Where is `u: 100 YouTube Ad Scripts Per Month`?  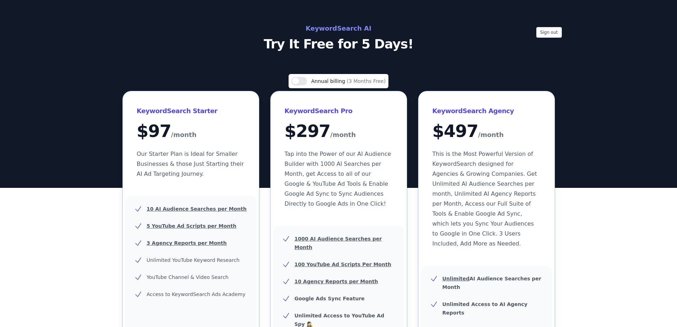 u: 100 YouTube Ad Scripts Per Month is located at coordinates (343, 264).